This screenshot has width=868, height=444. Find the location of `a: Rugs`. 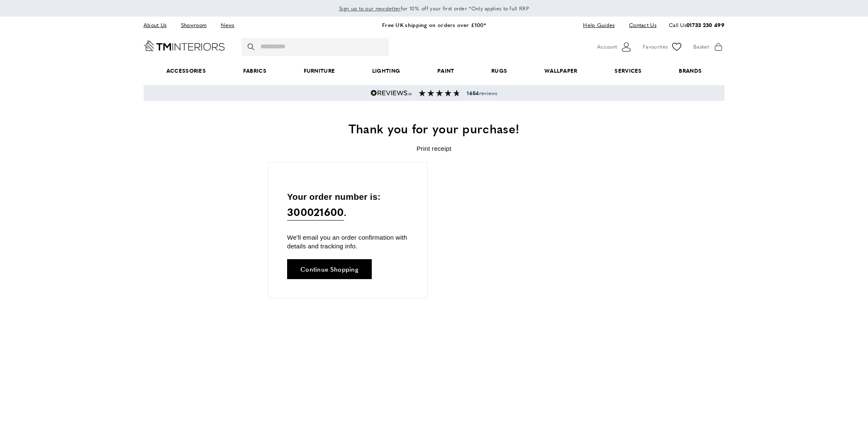

a: Rugs is located at coordinates (499, 71).